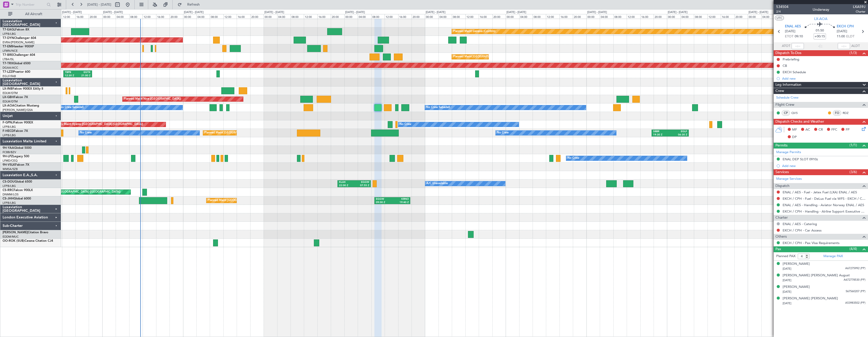 Image resolution: width=868 pixels, height=337 pixels. I want to click on span: A67275992 (PP), so click(855, 268).